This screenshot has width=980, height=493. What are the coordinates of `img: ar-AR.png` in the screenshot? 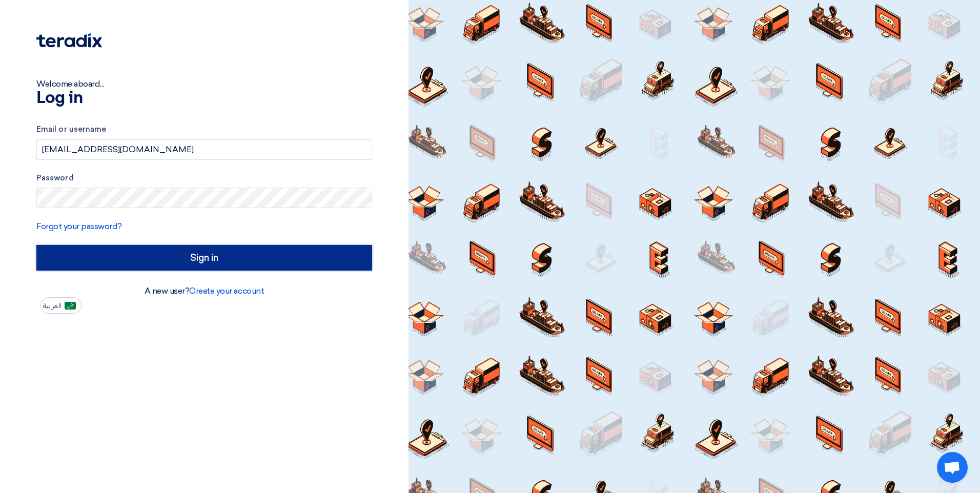 It's located at (71, 305).